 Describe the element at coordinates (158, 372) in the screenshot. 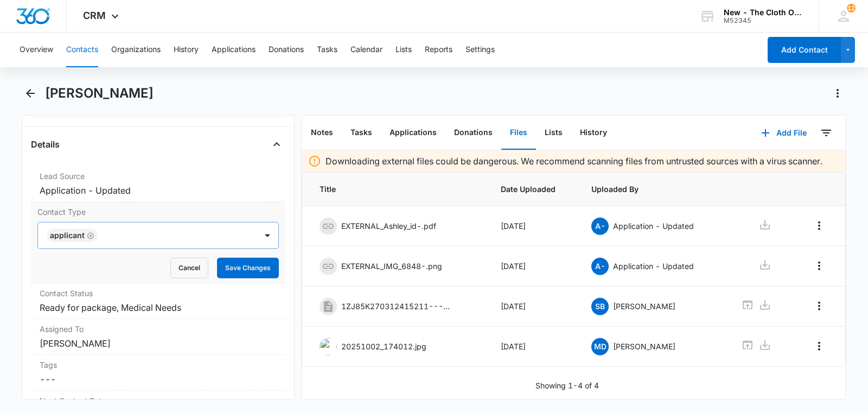

I see `div: Tags---` at that location.